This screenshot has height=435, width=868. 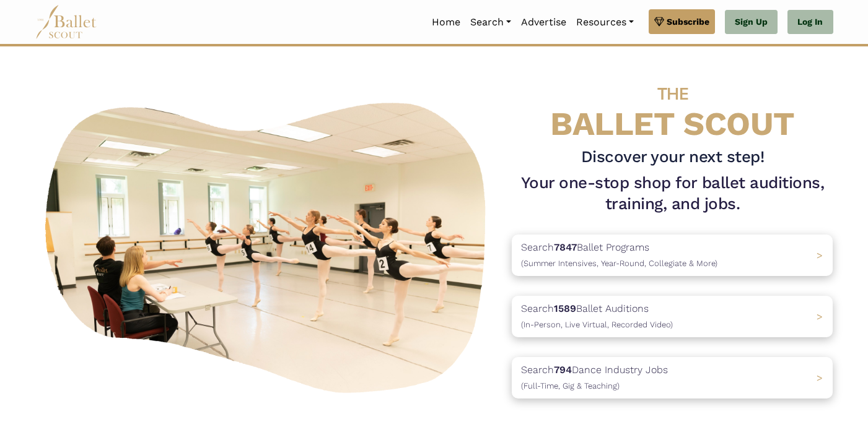 I want to click on a: Search1589Ballet Auditions(In-Person, Live Virtual, Recorded Video) >, so click(x=672, y=316).